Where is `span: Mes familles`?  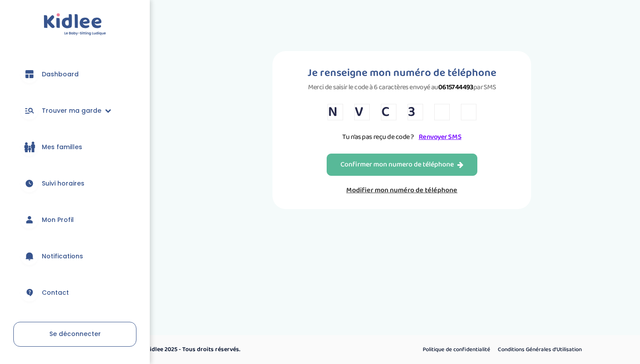
span: Mes familles is located at coordinates (62, 147).